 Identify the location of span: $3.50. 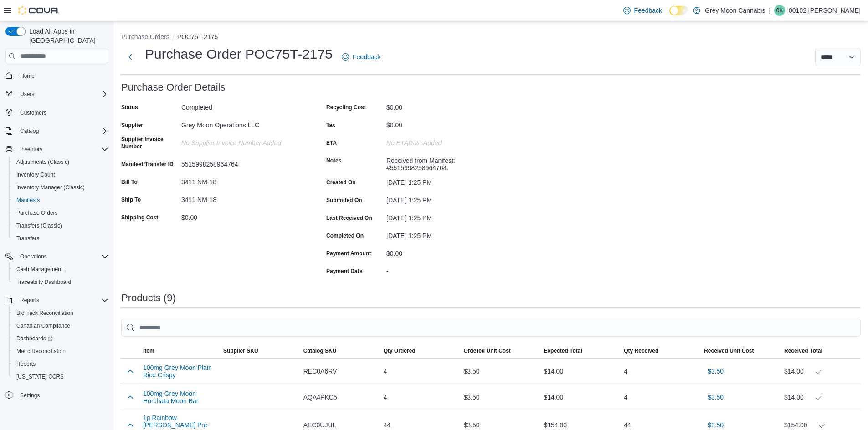
(715, 372).